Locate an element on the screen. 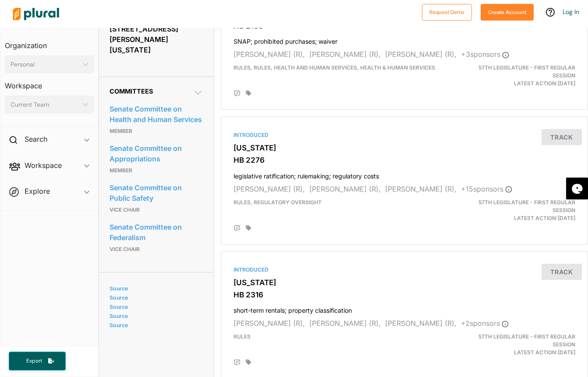  button: Export is located at coordinates (38, 361).